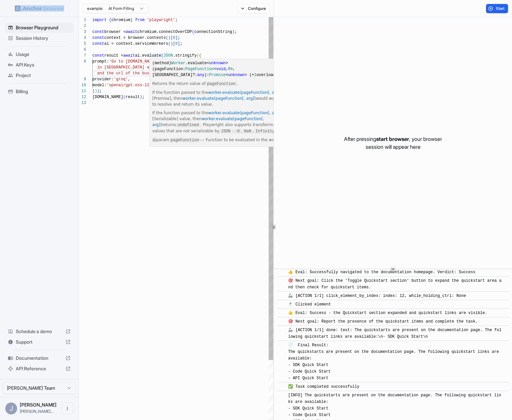 This screenshot has height=420, width=512. I want to click on button: Open menu, so click(68, 409).